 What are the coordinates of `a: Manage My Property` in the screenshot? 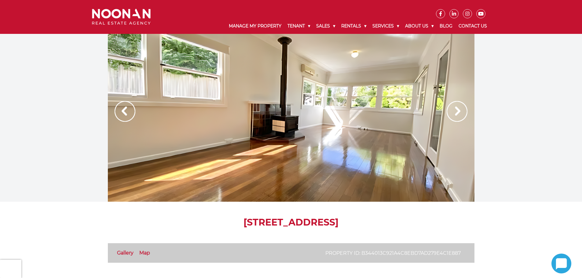 It's located at (255, 26).